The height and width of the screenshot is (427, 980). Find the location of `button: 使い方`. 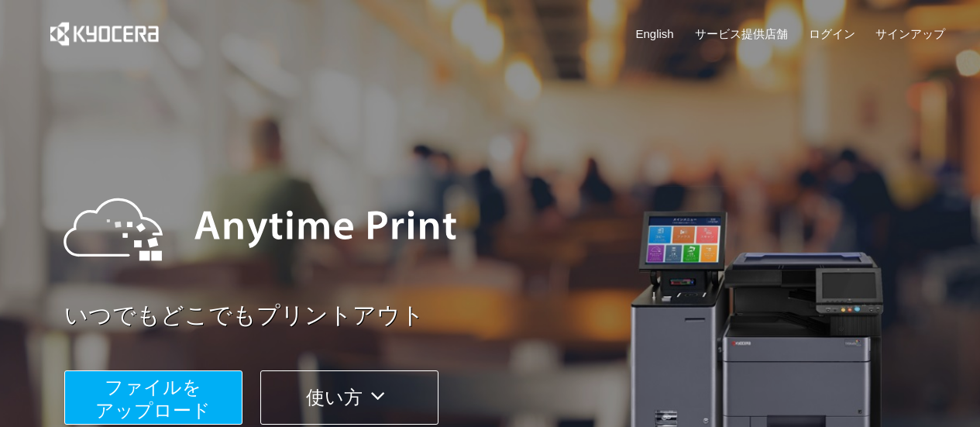

button: 使い方 is located at coordinates (350, 398).